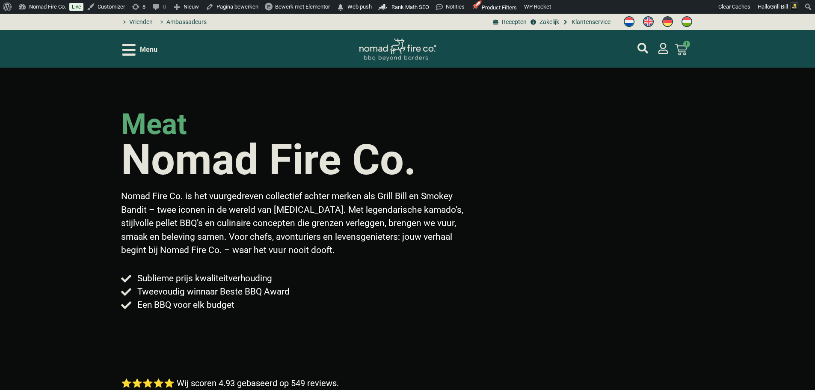 The image size is (815, 390). What do you see at coordinates (779, 6) in the screenshot?
I see `span: Grill Bill` at bounding box center [779, 6].